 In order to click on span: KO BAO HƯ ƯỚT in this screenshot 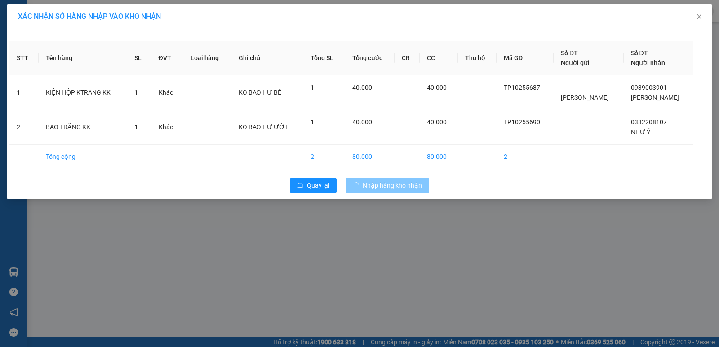, I will do `click(263, 127)`.